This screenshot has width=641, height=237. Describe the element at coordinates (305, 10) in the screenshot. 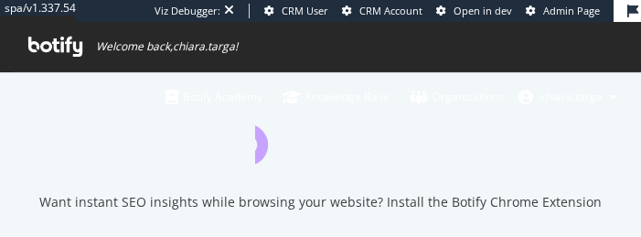

I see `span: CRM User` at that location.